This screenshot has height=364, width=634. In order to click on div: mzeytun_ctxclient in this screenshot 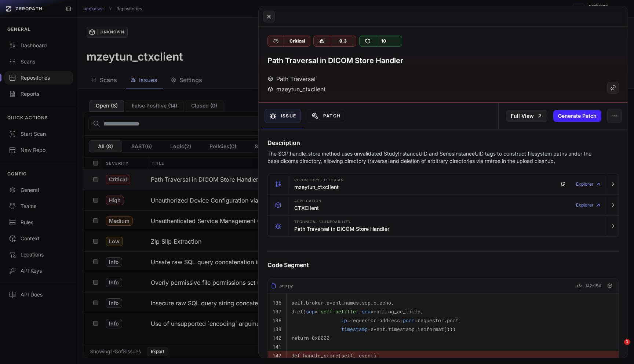, I will do `click(297, 89)`.